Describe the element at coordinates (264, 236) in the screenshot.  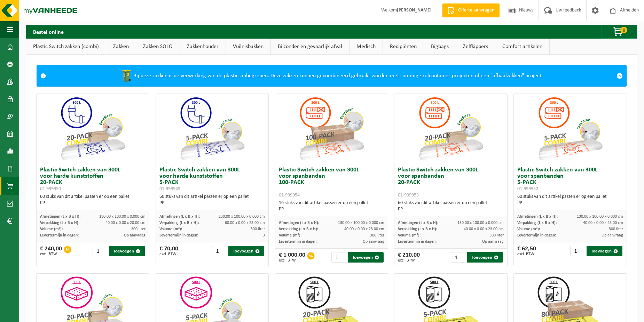
I see `span: 3` at that location.